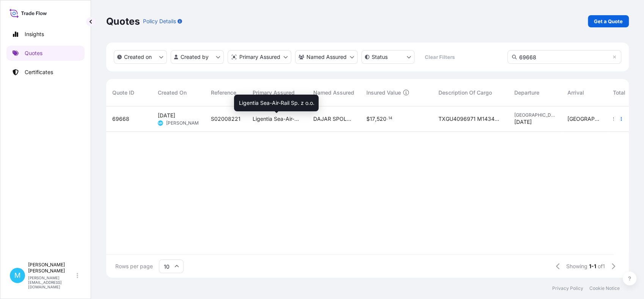 The height and width of the screenshot is (299, 644). What do you see at coordinates (121, 119) in the screenshot?
I see `span: 69668` at bounding box center [121, 119].